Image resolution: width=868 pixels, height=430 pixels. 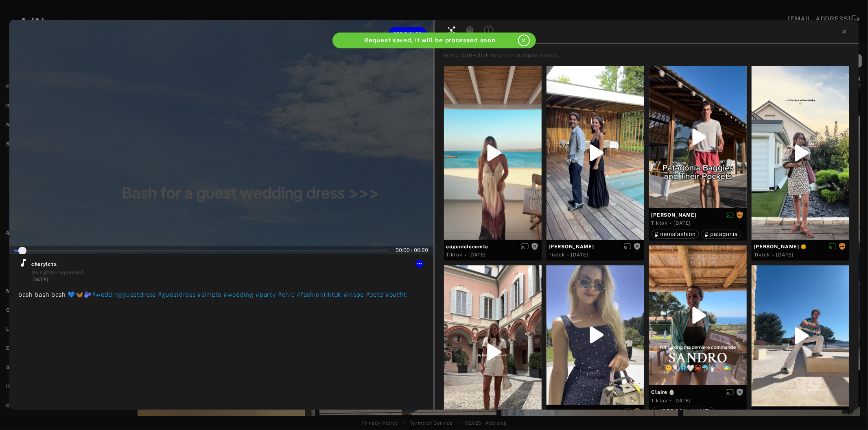 What do you see at coordinates (682, 401) in the screenshot?
I see `time: 2025-06-04T00:00:00.000Z` at bounding box center [682, 401].